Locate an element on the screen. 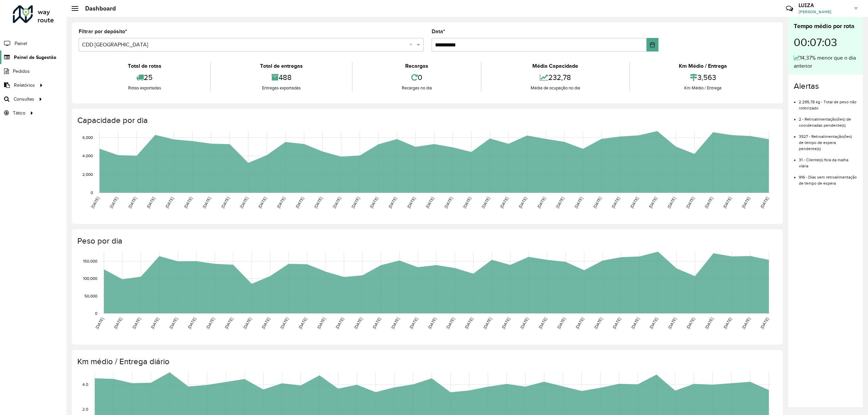  text: 150,000 is located at coordinates (90, 261).